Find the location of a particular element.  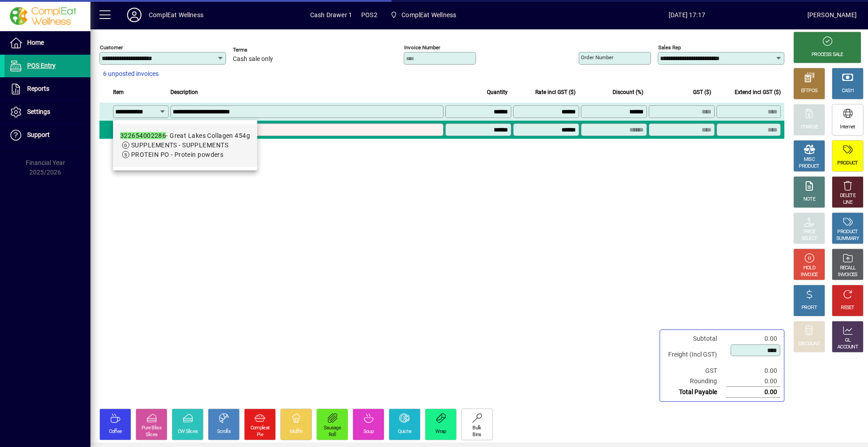

td: Total Payable is located at coordinates (695, 393).